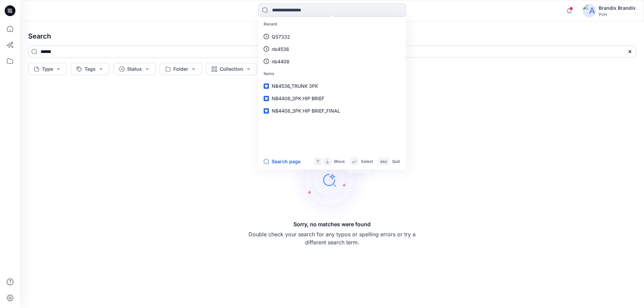 This screenshot has width=644, height=308. Describe the element at coordinates (332, 224) in the screenshot. I see `h5: Sorry, no matches were found` at that location.